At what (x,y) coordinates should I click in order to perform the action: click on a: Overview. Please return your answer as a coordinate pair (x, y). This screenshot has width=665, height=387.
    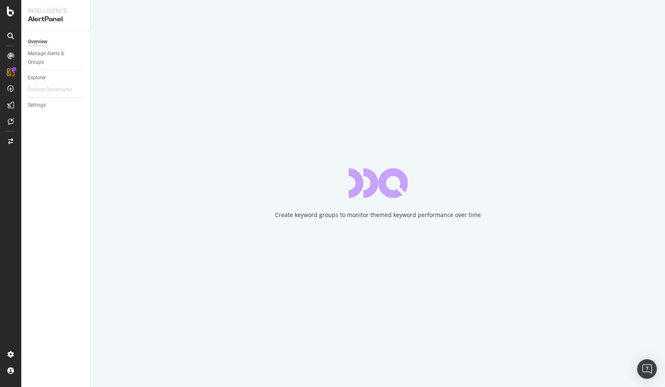
    Looking at the image, I should click on (56, 42).